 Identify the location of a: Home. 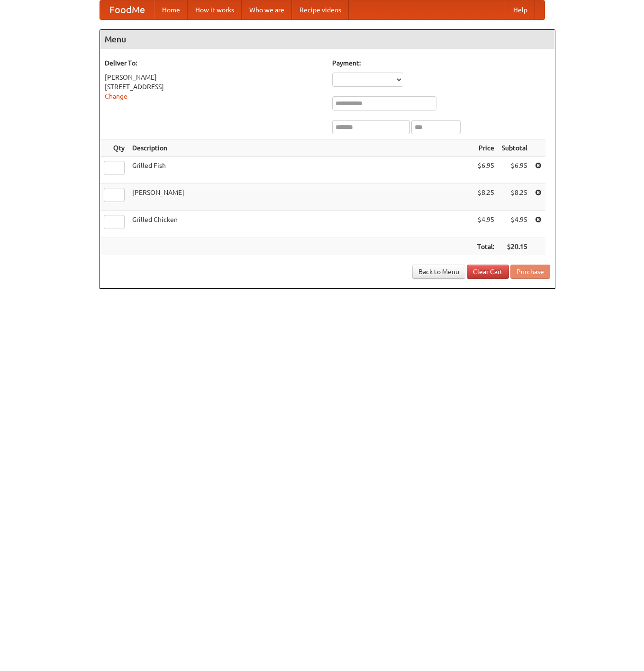
(171, 10).